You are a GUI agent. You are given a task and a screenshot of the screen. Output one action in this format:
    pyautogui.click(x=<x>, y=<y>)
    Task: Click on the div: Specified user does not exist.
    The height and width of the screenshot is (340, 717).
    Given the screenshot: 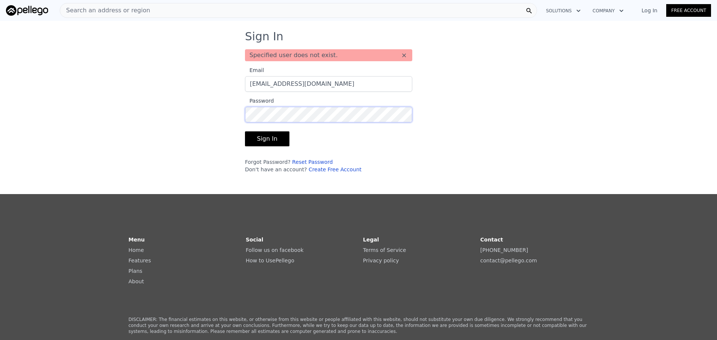 What is the action you would take?
    pyautogui.click(x=328, y=55)
    